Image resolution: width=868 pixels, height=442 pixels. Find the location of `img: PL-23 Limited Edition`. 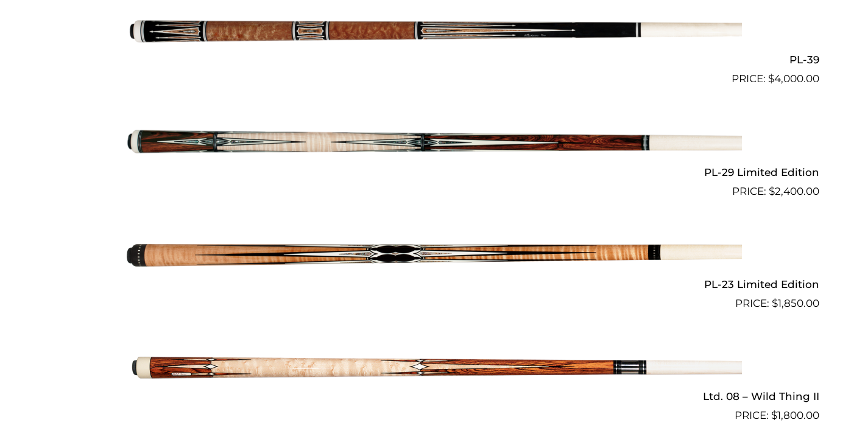

img: PL-23 Limited Edition is located at coordinates (434, 256).